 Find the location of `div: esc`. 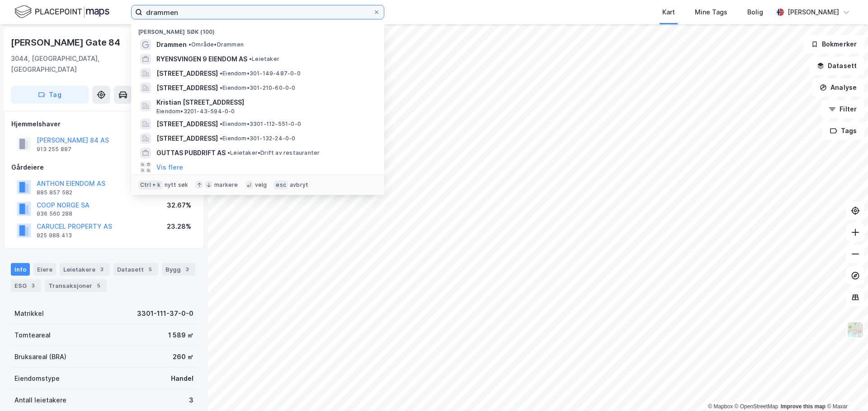

div: esc is located at coordinates (281, 185).